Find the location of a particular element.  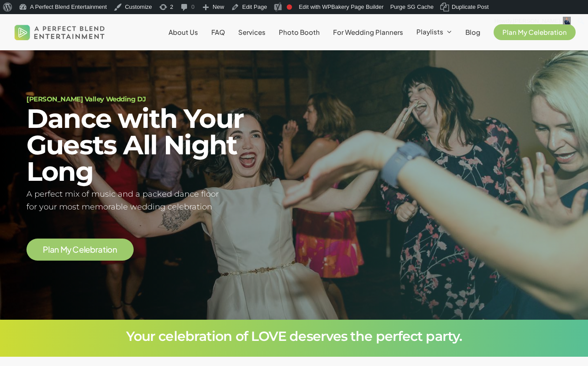

span: y is located at coordinates (69, 250).